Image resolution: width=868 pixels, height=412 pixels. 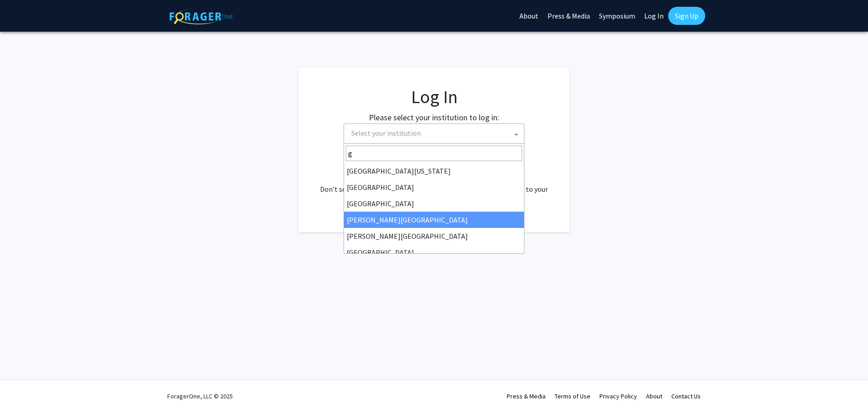 What do you see at coordinates (434, 184) in the screenshot?
I see `div: No account? . Don't see your institution? about bringing ForagerOne to your institution.` at bounding box center [434, 184].